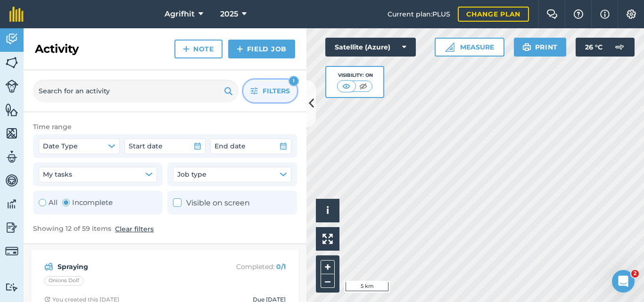  What do you see at coordinates (72, 229) in the screenshot?
I see `span: Showing 12 of 59 items` at bounding box center [72, 229].